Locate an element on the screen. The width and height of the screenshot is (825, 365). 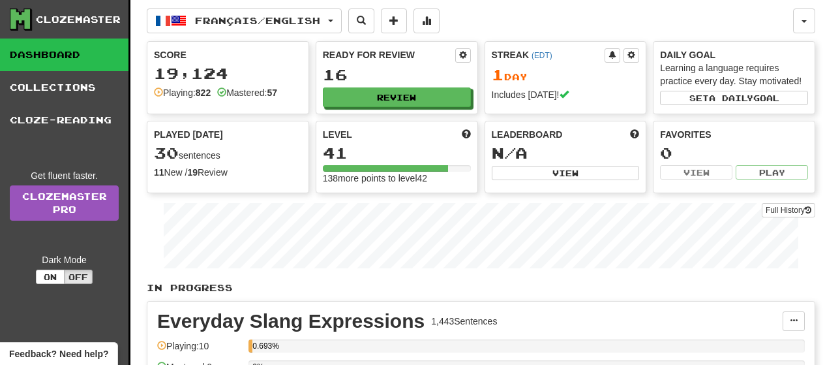
div: Everyday Slang Expressions is located at coordinates (291, 321).